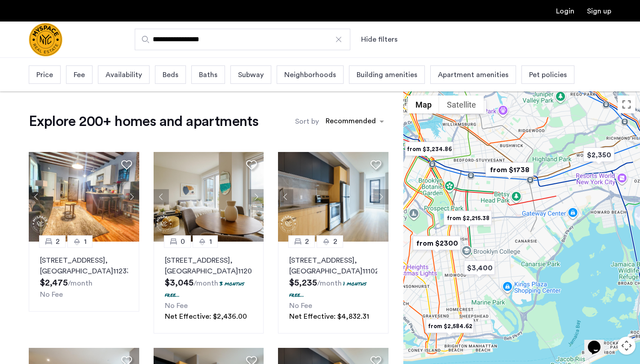 The height and width of the screenshot is (364, 640). I want to click on button: Show street map, so click(423, 104).